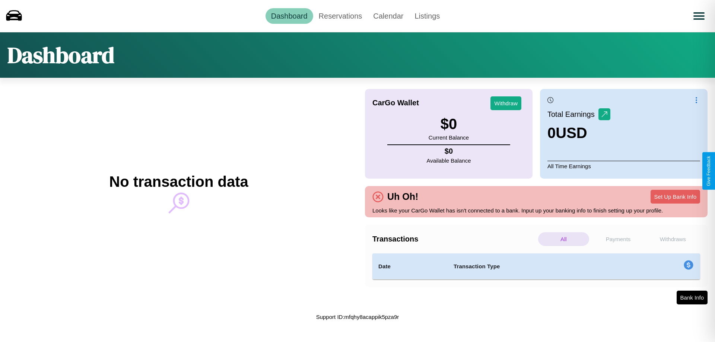  What do you see at coordinates (449, 124) in the screenshot?
I see `h3: $ 0` at bounding box center [449, 124].